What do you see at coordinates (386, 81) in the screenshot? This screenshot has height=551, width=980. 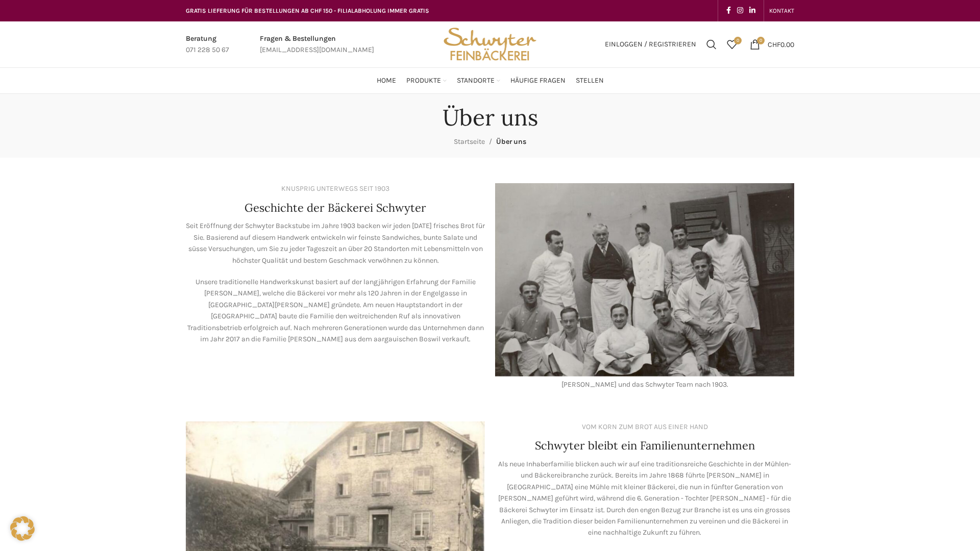 I see `span: Home` at bounding box center [386, 81].